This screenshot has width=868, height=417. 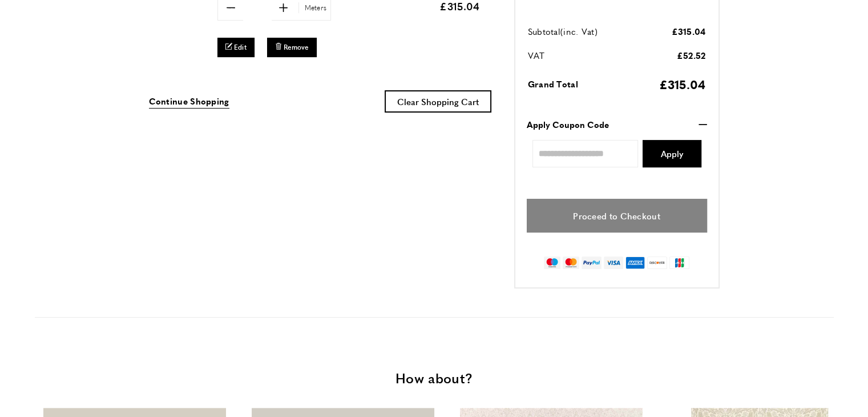 What do you see at coordinates (553, 84) in the screenshot?
I see `span: Grand Total` at bounding box center [553, 84].